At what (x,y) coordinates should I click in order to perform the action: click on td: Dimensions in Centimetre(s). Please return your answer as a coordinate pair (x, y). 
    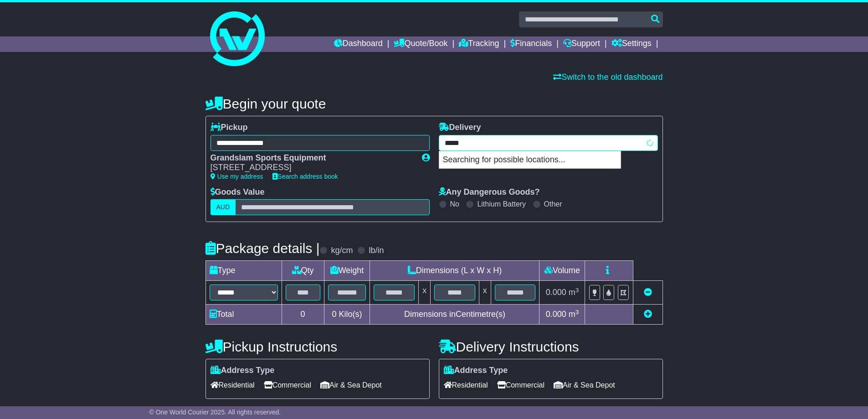
    Looking at the image, I should click on (455, 315).